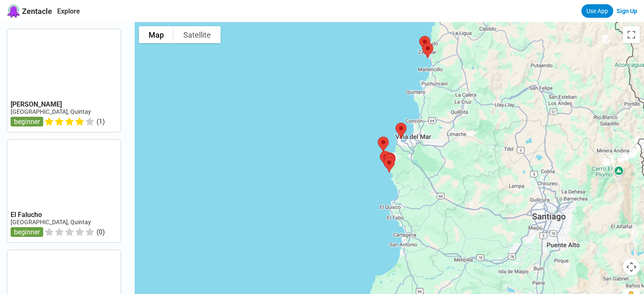  Describe the element at coordinates (29, 11) in the screenshot. I see `a: Zentacle logoZentacle` at that location.